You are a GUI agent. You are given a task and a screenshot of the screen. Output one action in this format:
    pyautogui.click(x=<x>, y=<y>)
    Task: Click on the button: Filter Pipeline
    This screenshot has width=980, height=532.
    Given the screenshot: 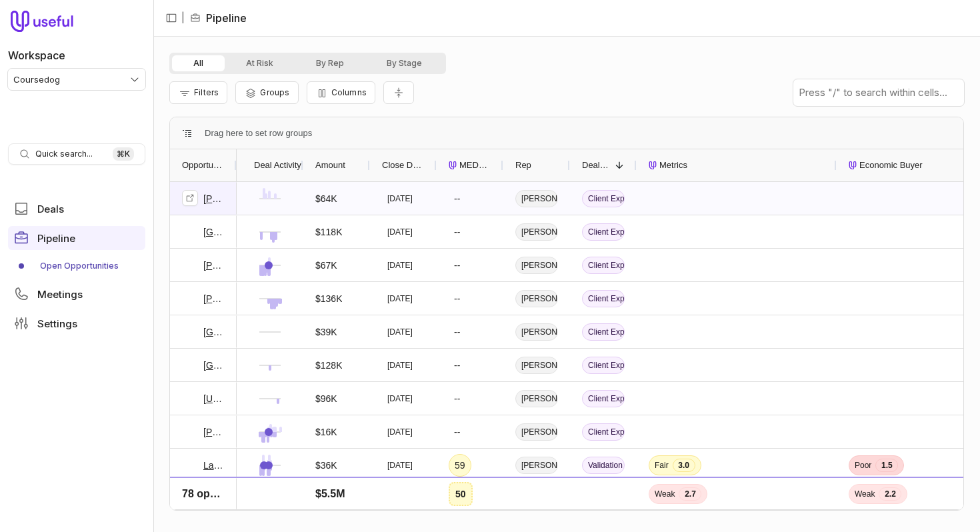 What is the action you would take?
    pyautogui.click(x=198, y=92)
    